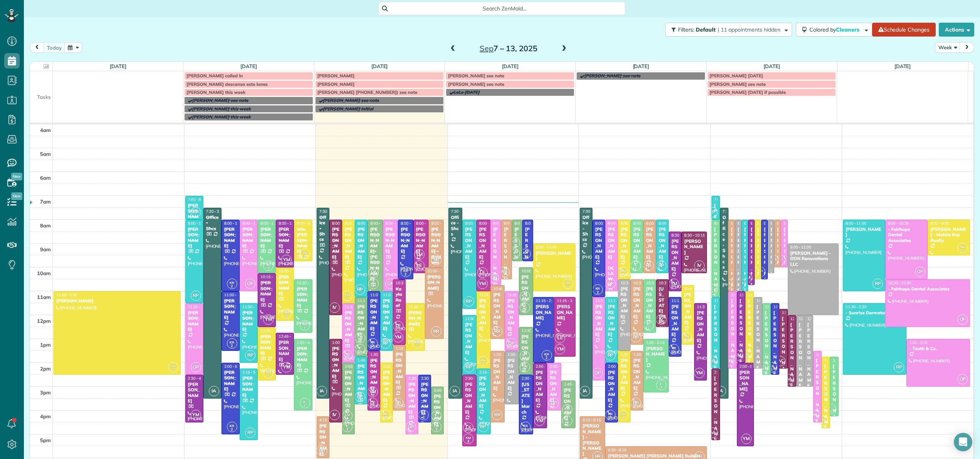  I want to click on small: 3, so click(286, 316).